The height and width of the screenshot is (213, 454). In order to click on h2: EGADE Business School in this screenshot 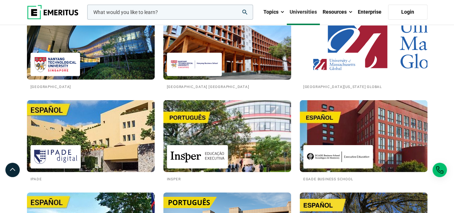, I will do `click(364, 179)`.